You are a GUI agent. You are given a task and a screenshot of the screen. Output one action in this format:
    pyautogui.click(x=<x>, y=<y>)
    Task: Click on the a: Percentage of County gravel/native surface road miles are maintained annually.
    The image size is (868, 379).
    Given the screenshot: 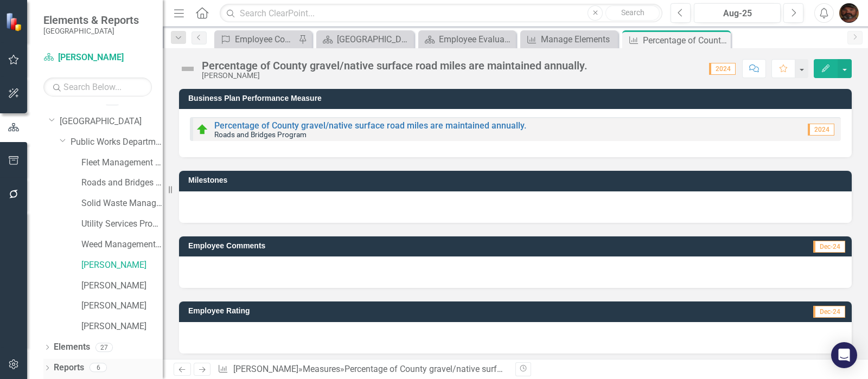 What is the action you would take?
    pyautogui.click(x=370, y=125)
    